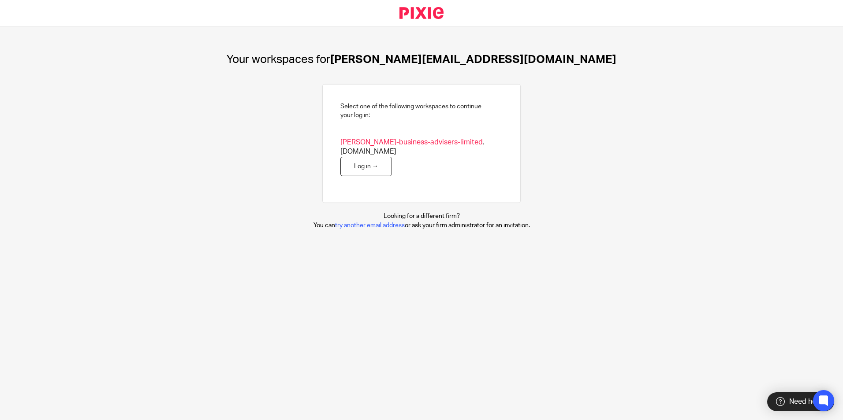  What do you see at coordinates (370, 226) in the screenshot?
I see `a: try another email address` at bounding box center [370, 226].